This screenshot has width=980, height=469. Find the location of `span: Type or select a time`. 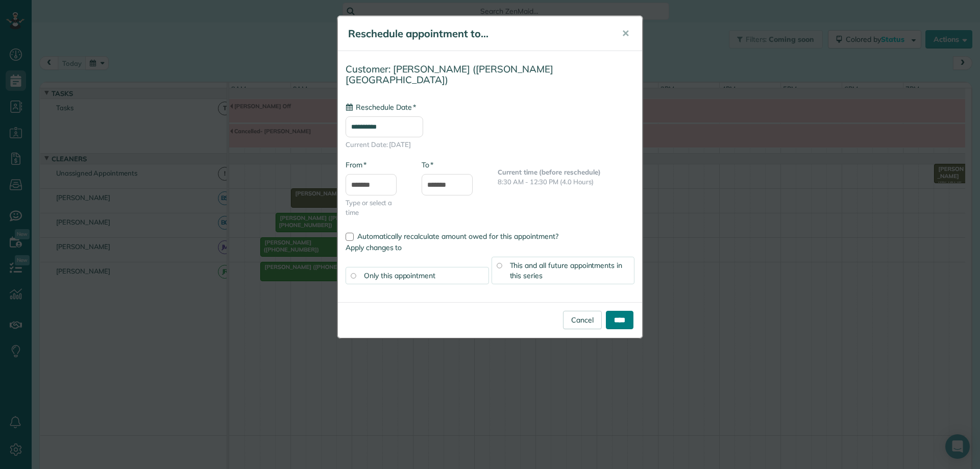

span: Type or select a time is located at coordinates (376, 208).